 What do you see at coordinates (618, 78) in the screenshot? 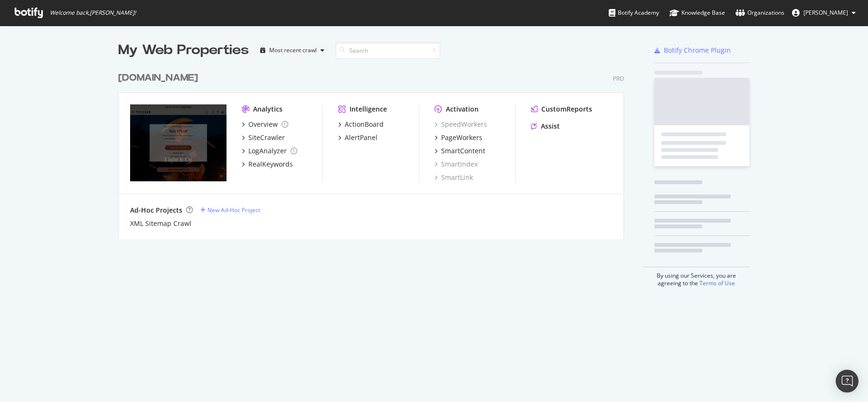
I see `div: Pro` at bounding box center [618, 78].